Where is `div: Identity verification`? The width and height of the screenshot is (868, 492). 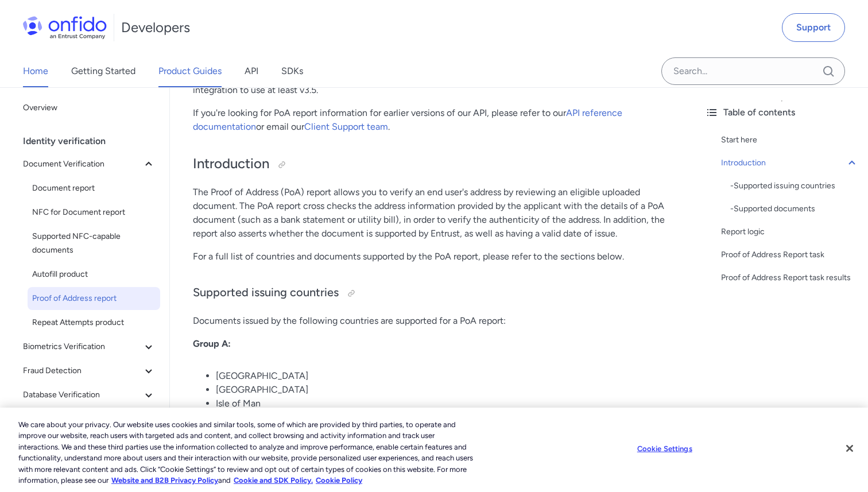
div: Identity verification is located at coordinates (93, 141).